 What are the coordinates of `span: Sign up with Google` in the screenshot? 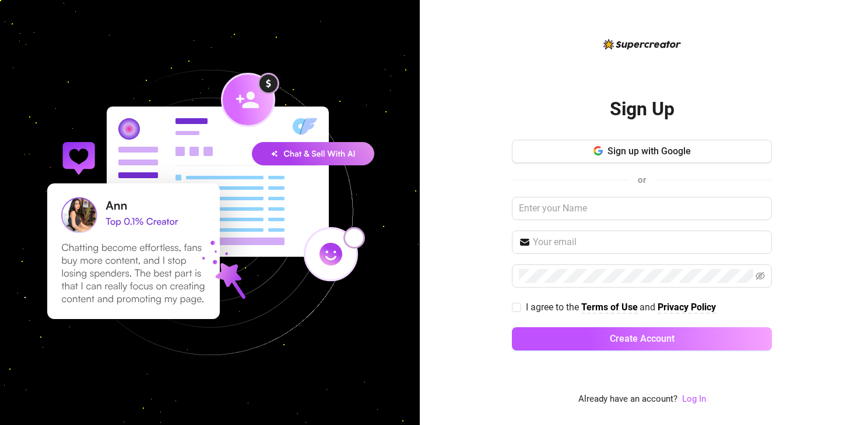 It's located at (649, 151).